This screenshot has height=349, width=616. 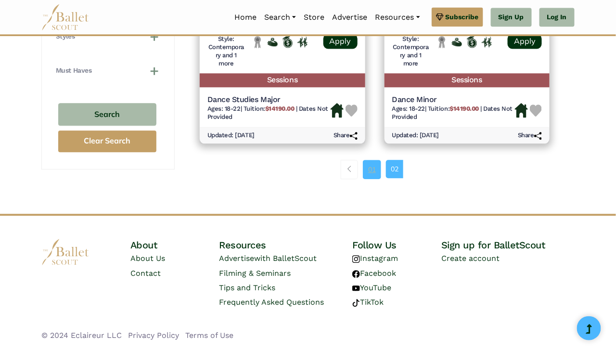 I want to click on button: Styles, so click(x=107, y=37).